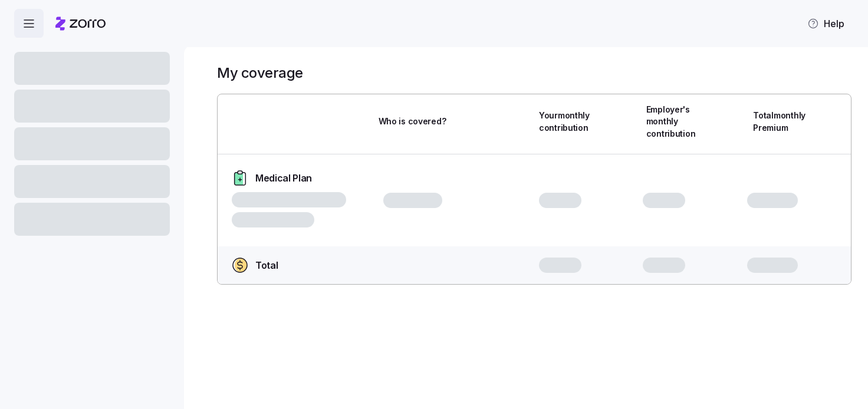  What do you see at coordinates (671, 122) in the screenshot?
I see `span: Employer's monthly contribution` at bounding box center [671, 122].